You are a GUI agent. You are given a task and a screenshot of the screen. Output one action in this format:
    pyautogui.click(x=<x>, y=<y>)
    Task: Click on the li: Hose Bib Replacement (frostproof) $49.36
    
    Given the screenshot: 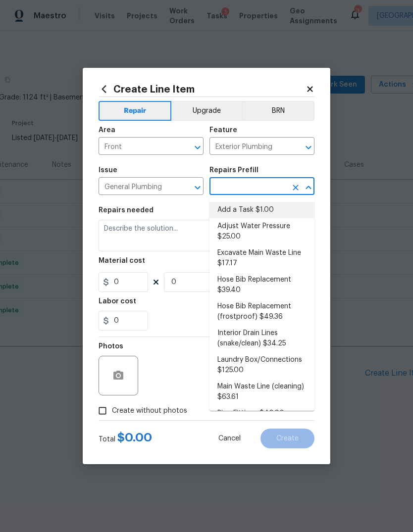 What is the action you would take?
    pyautogui.click(x=262, y=312)
    